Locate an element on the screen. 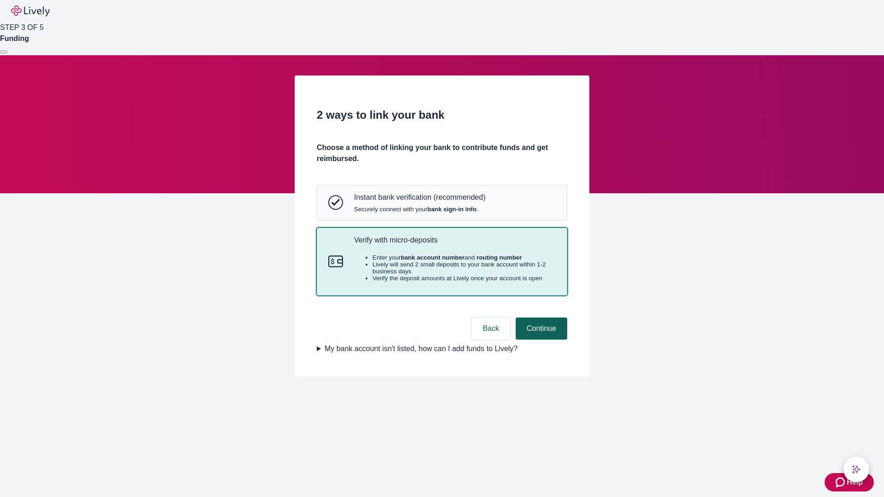 This screenshot has width=884, height=497. summary: My bank account isn't listed, how can I add funds to Lively? is located at coordinates (442, 349).